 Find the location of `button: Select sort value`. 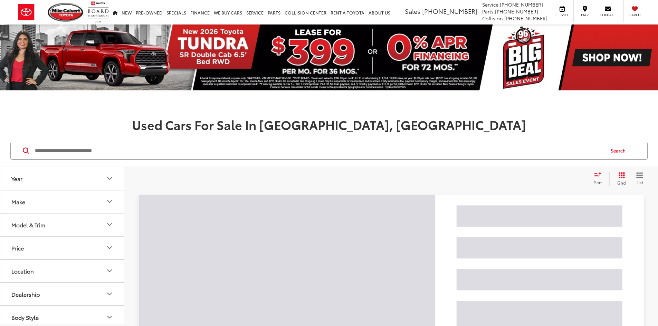

button: Select sort value is located at coordinates (600, 179).